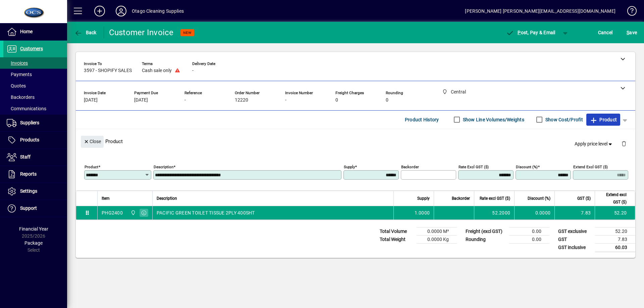  Describe the element at coordinates (29, 191) in the screenshot. I see `span: Settings` at that location.